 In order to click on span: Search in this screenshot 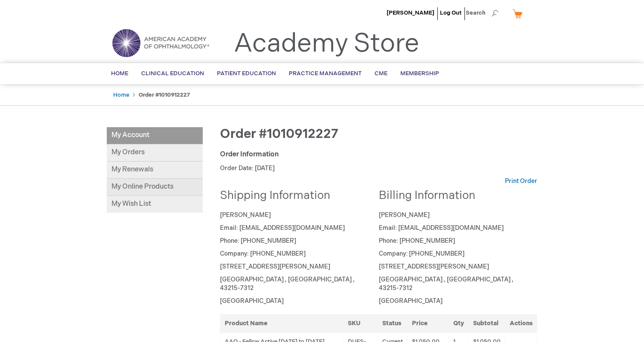, I will do `click(482, 13)`.